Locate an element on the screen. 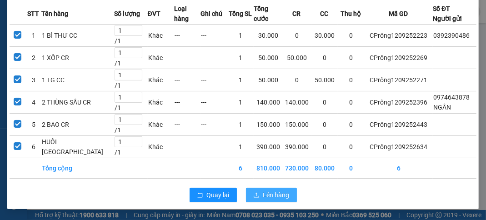 The height and width of the screenshot is (220, 486). span: Tên hàng is located at coordinates (55, 14).